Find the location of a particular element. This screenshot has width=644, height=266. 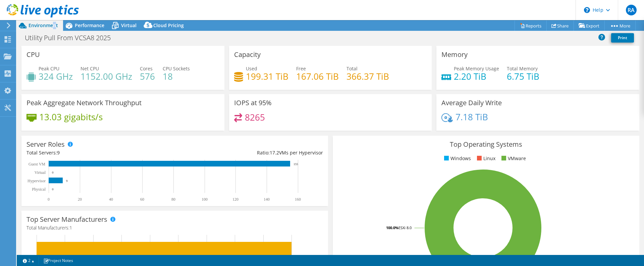

tspan: 100.0% is located at coordinates (392, 227).